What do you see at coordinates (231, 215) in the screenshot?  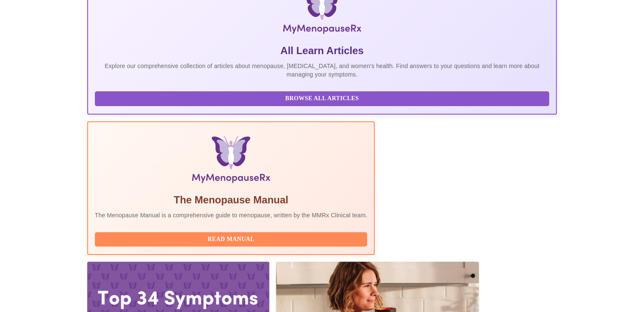 I see `p: The Menopause Manual is a comprehensive guide to menopause, written by the MMRx Clinical team.` at bounding box center [231, 215].